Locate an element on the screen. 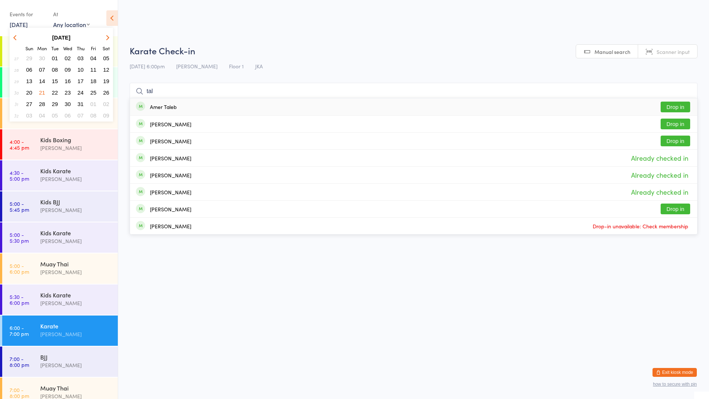  button: 02 is located at coordinates (68, 58).